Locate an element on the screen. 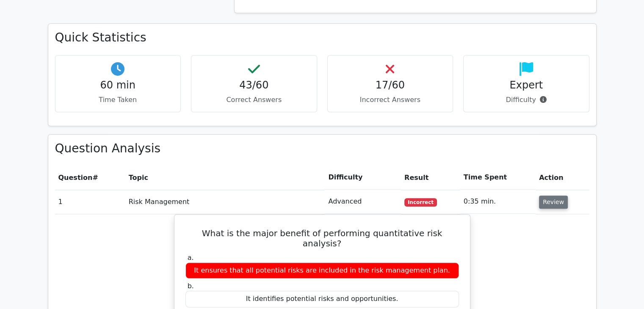 The image size is (644, 309). td: 1 is located at coordinates (90, 202).